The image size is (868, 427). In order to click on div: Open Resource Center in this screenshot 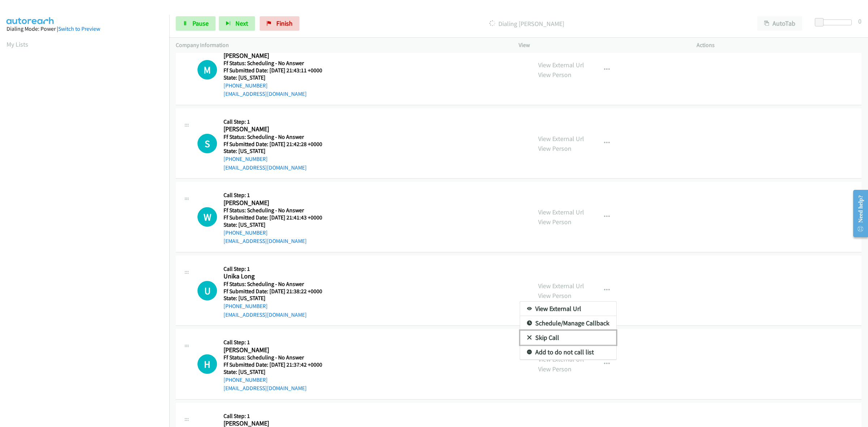, I will do `click(14, 28)`.